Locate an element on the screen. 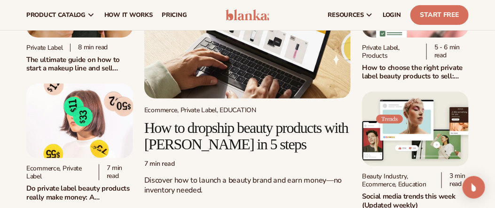 The width and height of the screenshot is (495, 208). div: Ecommerce, Private Label is located at coordinates (59, 172).